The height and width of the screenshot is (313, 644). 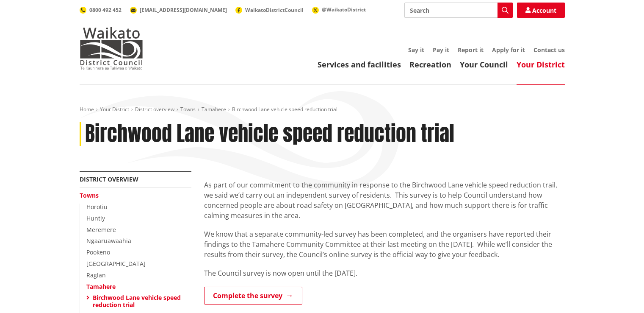 I want to click on a: Services and facilities, so click(x=359, y=65).